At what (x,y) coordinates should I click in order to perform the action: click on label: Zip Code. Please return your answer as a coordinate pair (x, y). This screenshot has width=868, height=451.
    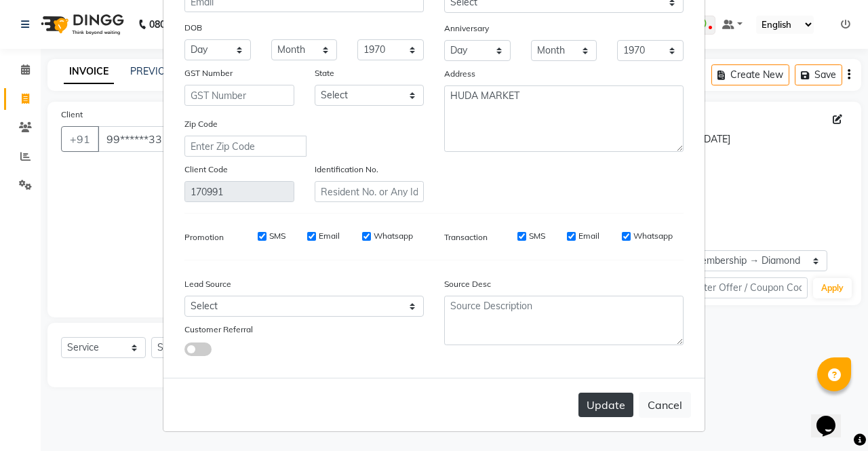
    Looking at the image, I should click on (201, 124).